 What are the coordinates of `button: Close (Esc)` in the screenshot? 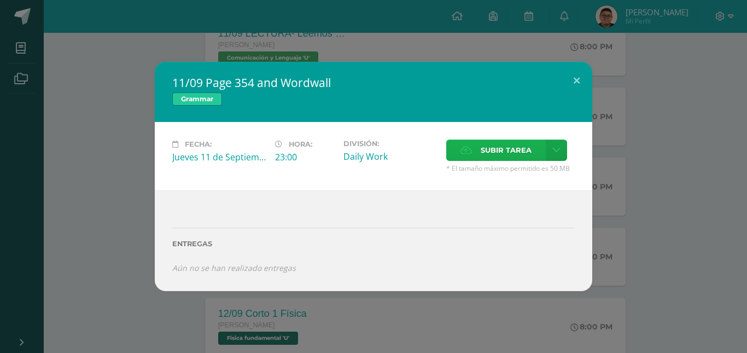 It's located at (577, 80).